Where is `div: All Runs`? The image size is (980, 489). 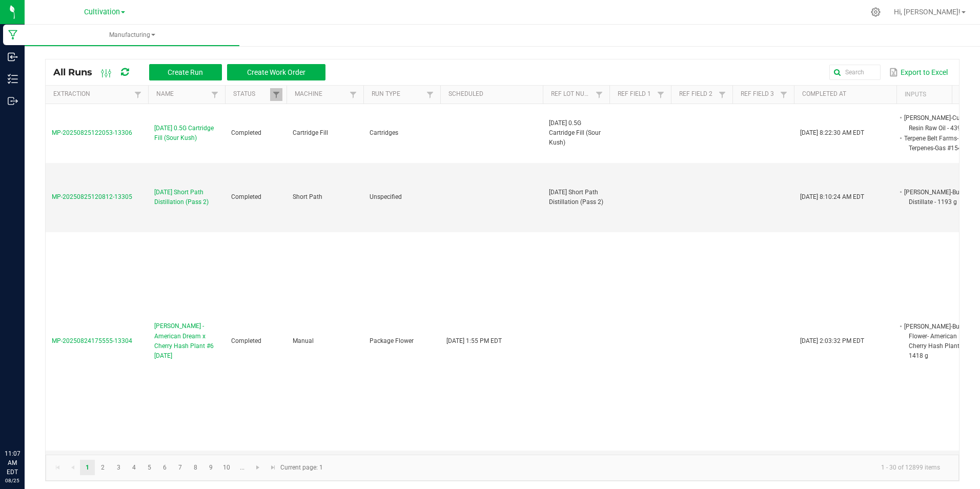
div: All Runs is located at coordinates (193, 72).